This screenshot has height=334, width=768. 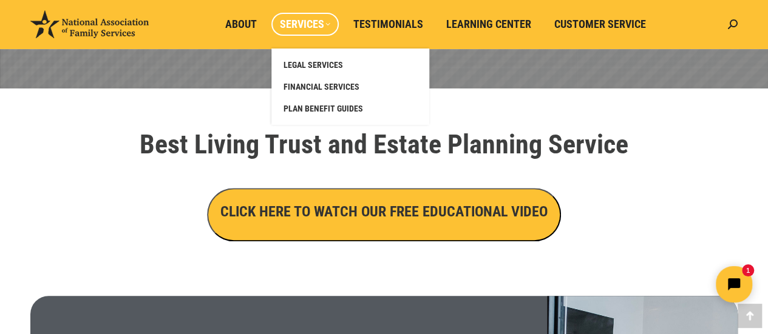 I want to click on h3: CLICK HERE TO WATCH OUR FREE EDUCATIONAL VIDEO, so click(x=384, y=212).